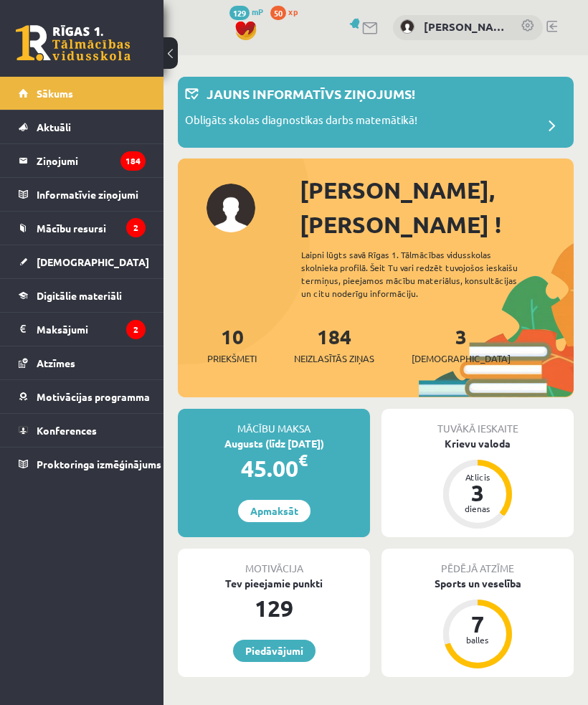  What do you see at coordinates (82, 363) in the screenshot?
I see `a: Atzīmes` at bounding box center [82, 363].